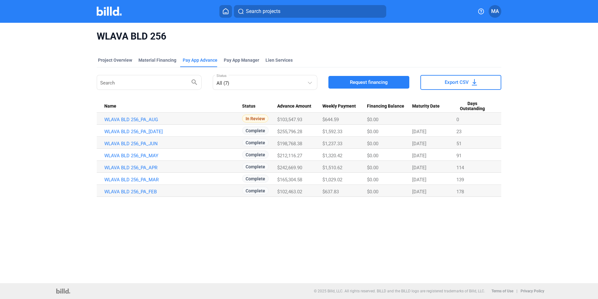  I want to click on img: Billd Company Logo, so click(109, 11).